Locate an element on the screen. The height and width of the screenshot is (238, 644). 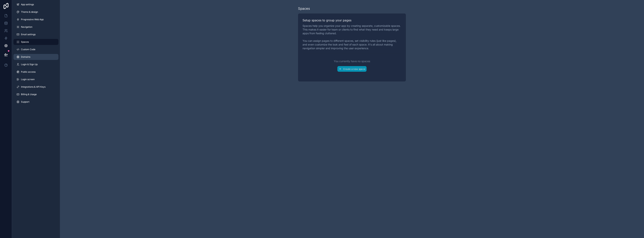
span: Billing & Usage is located at coordinates (29, 94).